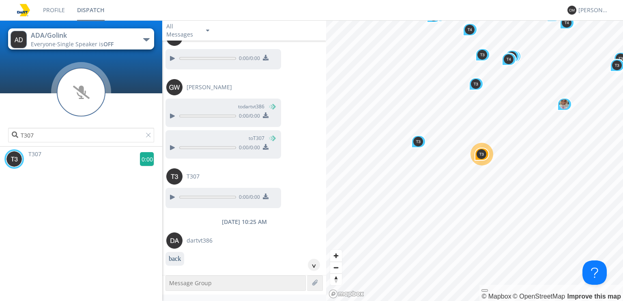  What do you see at coordinates (595, 296) in the screenshot?
I see `a: Map feedback` at bounding box center [595, 296].